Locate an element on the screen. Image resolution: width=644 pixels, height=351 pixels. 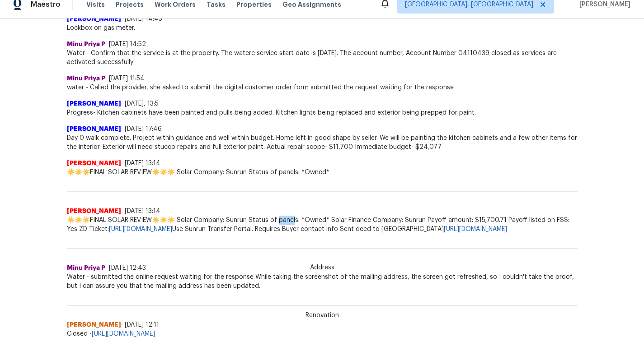
span: Water - submitted the online request waiting for the response While taking the screenshot of the ... is located at coordinates (322, 282).